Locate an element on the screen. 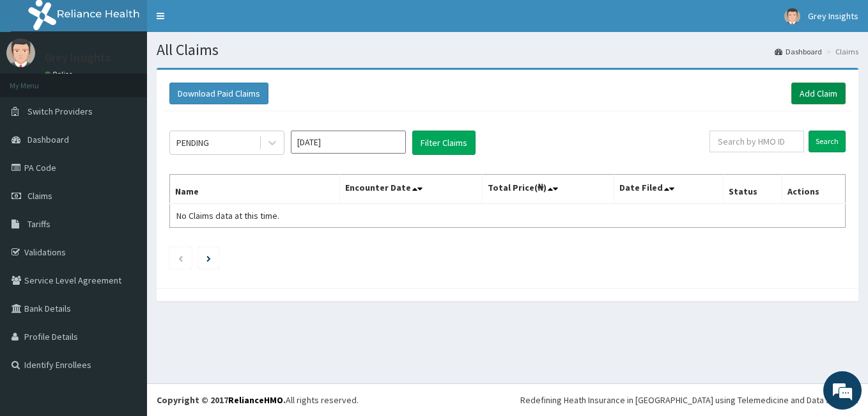  button: Filter Claims is located at coordinates (443, 142).